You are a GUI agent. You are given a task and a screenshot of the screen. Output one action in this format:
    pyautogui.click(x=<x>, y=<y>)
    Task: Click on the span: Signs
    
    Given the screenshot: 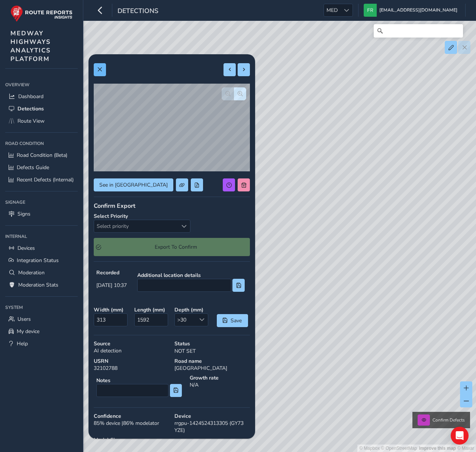 What is the action you would take?
    pyautogui.click(x=23, y=214)
    